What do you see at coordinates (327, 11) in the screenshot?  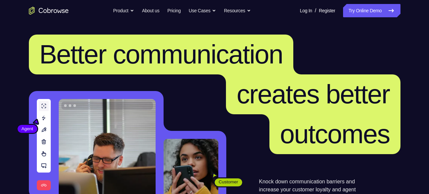 I see `a: Register` at bounding box center [327, 11].